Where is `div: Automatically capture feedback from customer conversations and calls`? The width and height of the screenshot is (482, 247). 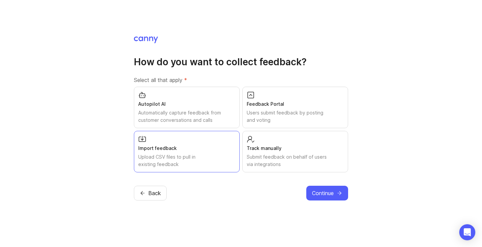 div: Automatically capture feedback from customer conversations and calls is located at coordinates (187, 116).